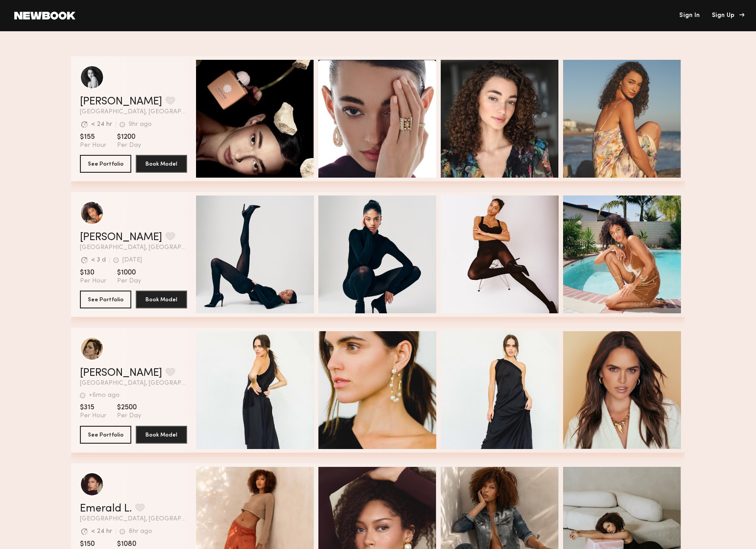 This screenshot has width=756, height=549. What do you see at coordinates (93, 137) in the screenshot?
I see `span: $155` at bounding box center [93, 137].